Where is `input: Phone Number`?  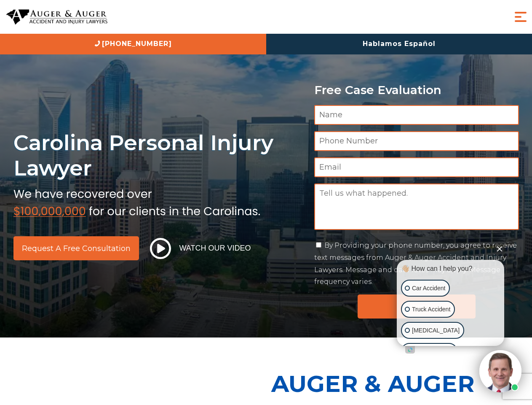 input: Phone Number is located at coordinates (416, 141).